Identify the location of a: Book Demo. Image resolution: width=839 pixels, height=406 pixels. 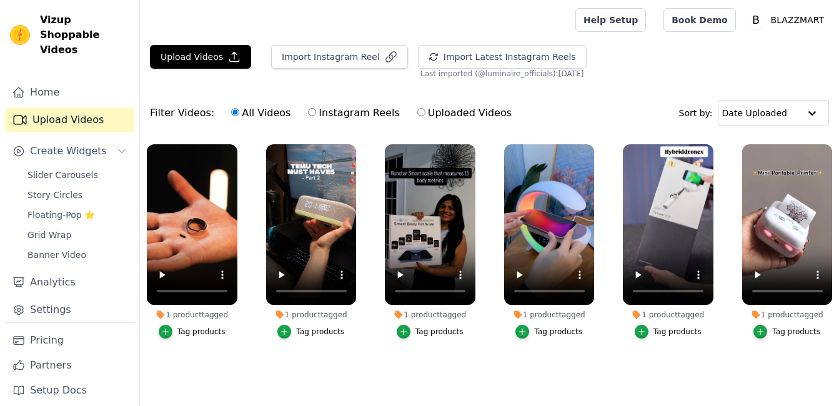
(699, 20).